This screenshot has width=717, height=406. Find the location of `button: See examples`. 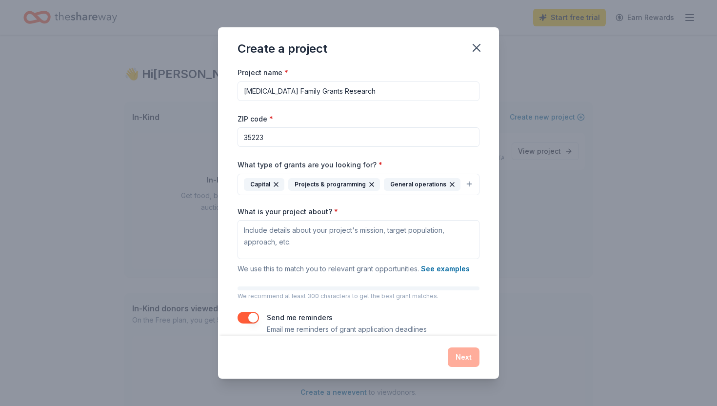

button: See examples is located at coordinates (445, 269).